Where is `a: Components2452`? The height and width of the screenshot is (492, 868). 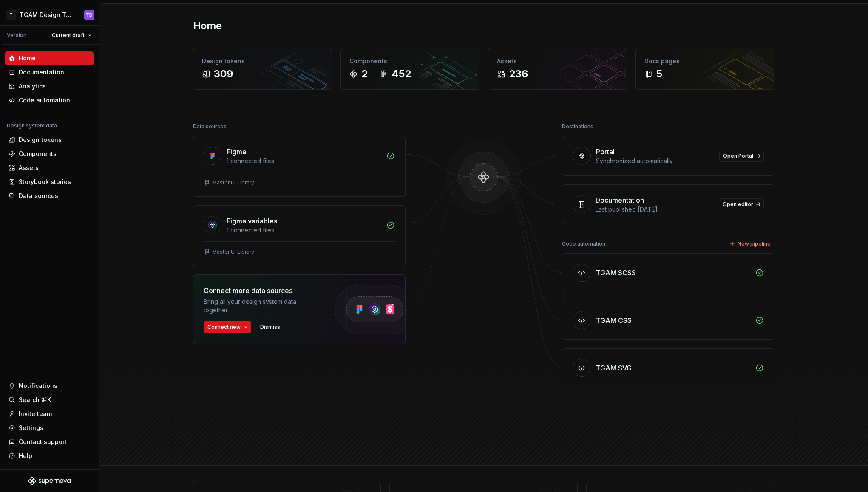
a: Components2452 is located at coordinates (410, 69).